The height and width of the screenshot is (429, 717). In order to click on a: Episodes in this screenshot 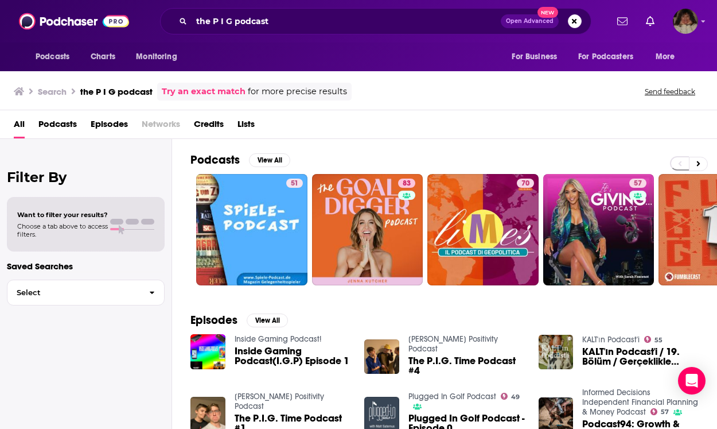, I will do `click(109, 126)`.